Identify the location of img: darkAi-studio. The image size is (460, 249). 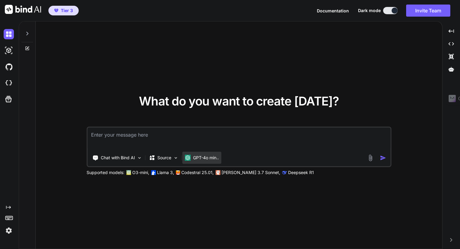
(9, 50).